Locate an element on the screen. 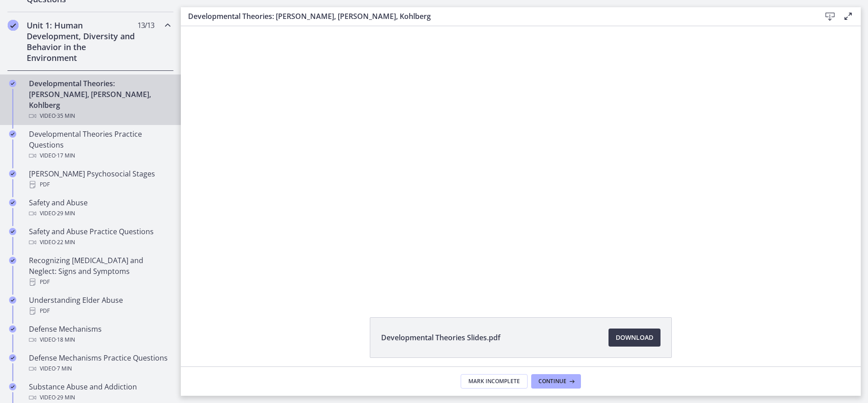 This screenshot has height=403, width=868. span: Continue is located at coordinates (553, 381).